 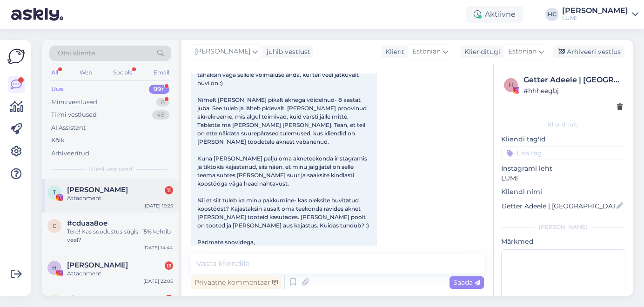 I want to click on div: Klient, so click(x=392, y=52).